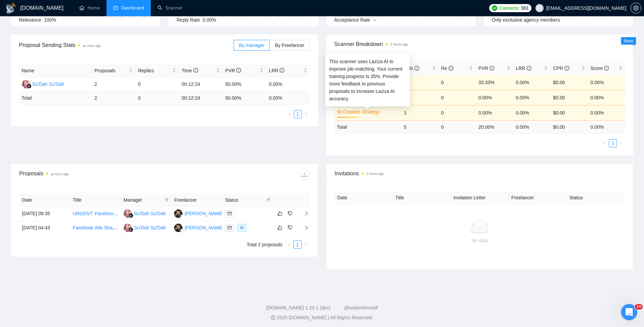 Image resolution: width=644 pixels, height=327 pixels. I want to click on span: setting, so click(636, 8).